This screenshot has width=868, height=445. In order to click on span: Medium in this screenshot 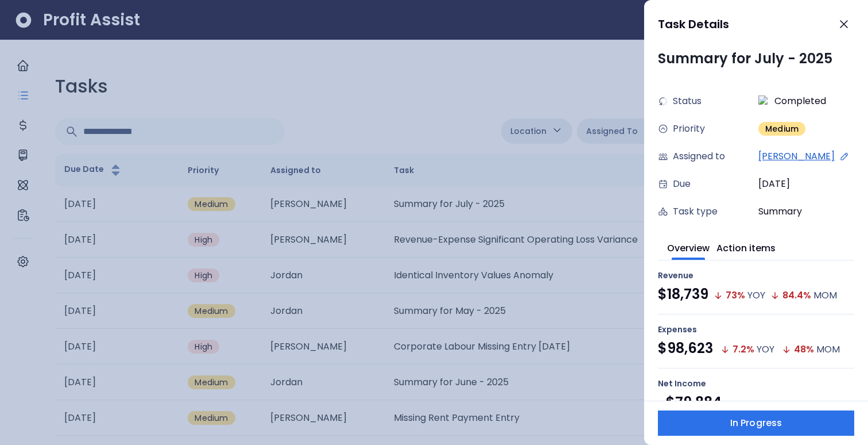, I will do `click(782, 128)`.